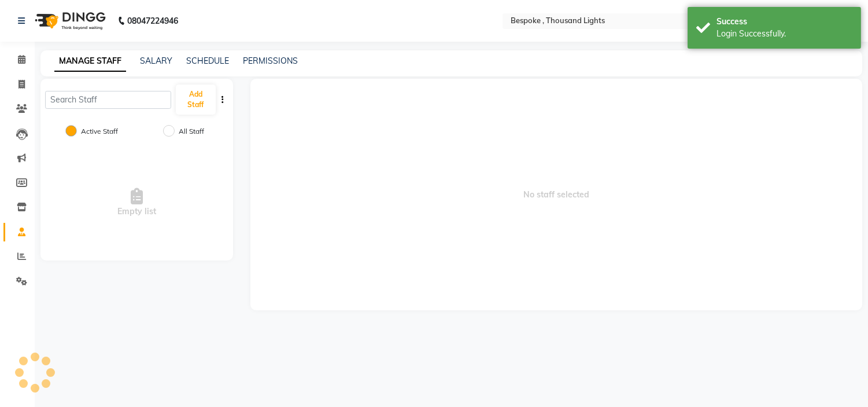 The height and width of the screenshot is (407, 868). I want to click on a: PERMISSIONS, so click(270, 61).